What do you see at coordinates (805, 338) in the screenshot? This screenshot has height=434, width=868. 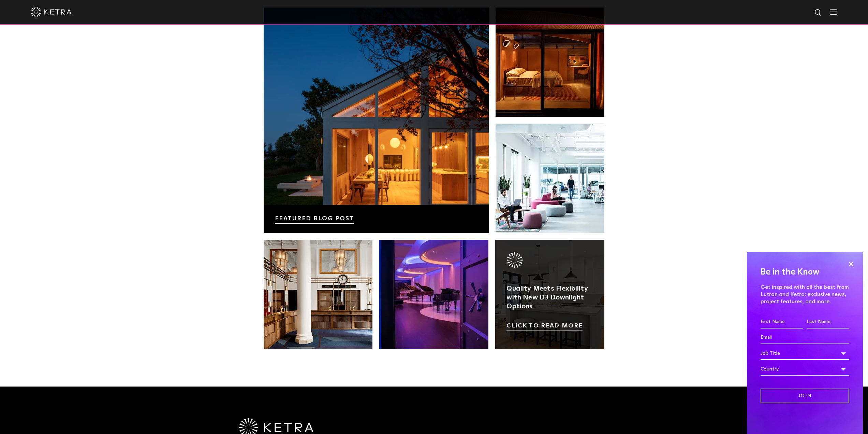 I see `input: Email` at bounding box center [805, 338].